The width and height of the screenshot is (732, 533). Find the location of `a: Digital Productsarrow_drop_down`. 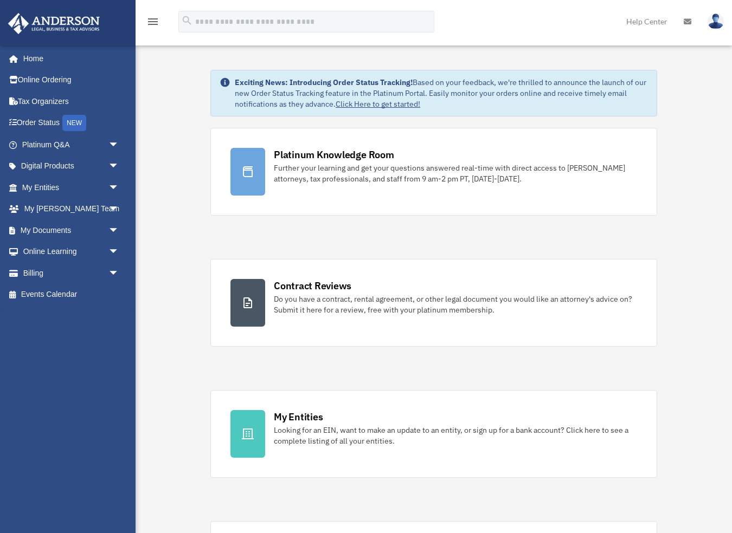

a: Digital Productsarrow_drop_down is located at coordinates (72, 166).